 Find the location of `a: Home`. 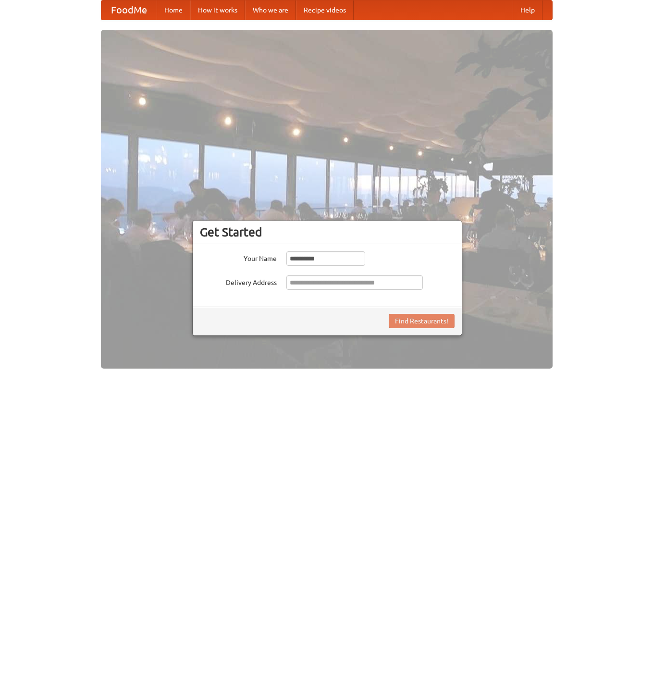

a: Home is located at coordinates (173, 10).